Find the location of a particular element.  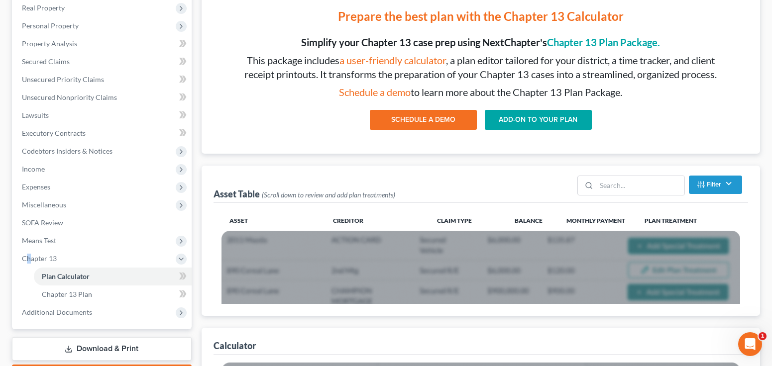

a: SOFA Review is located at coordinates (103, 223).